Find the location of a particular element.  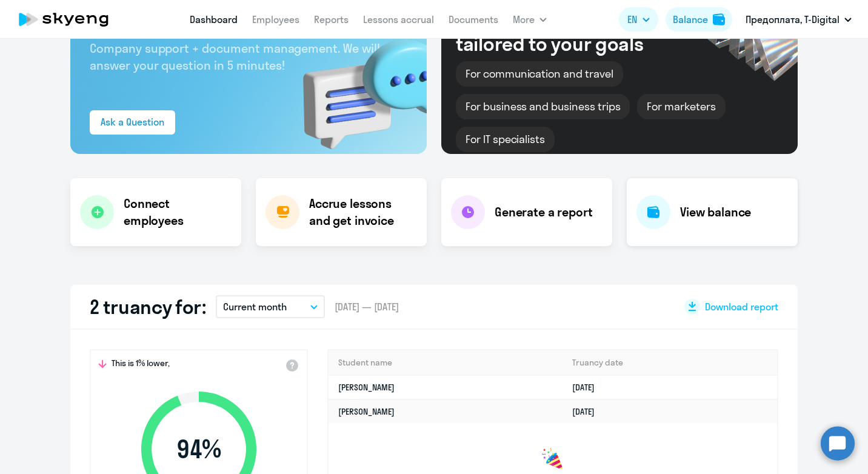

img: balance is located at coordinates (719, 19).